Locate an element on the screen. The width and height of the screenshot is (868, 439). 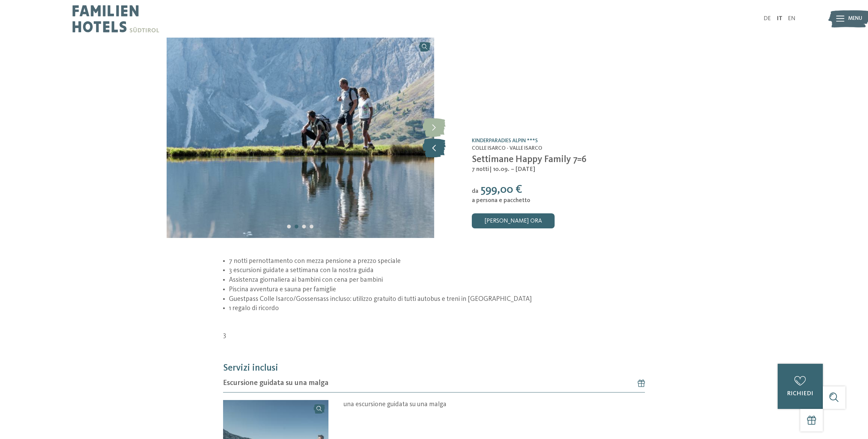
span: Colle Isarco - Valle Isarco is located at coordinates (507, 148).